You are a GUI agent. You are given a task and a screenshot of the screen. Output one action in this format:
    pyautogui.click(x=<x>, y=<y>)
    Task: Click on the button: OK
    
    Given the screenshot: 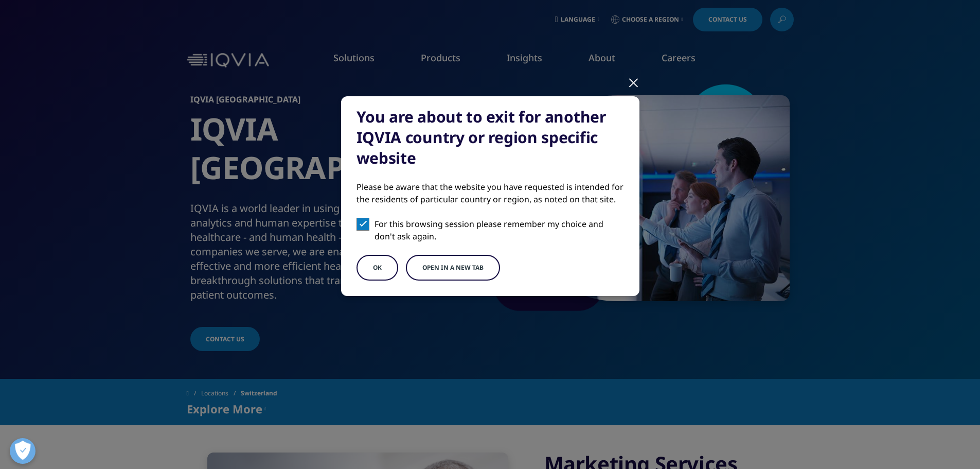 What is the action you would take?
    pyautogui.click(x=377, y=267)
    